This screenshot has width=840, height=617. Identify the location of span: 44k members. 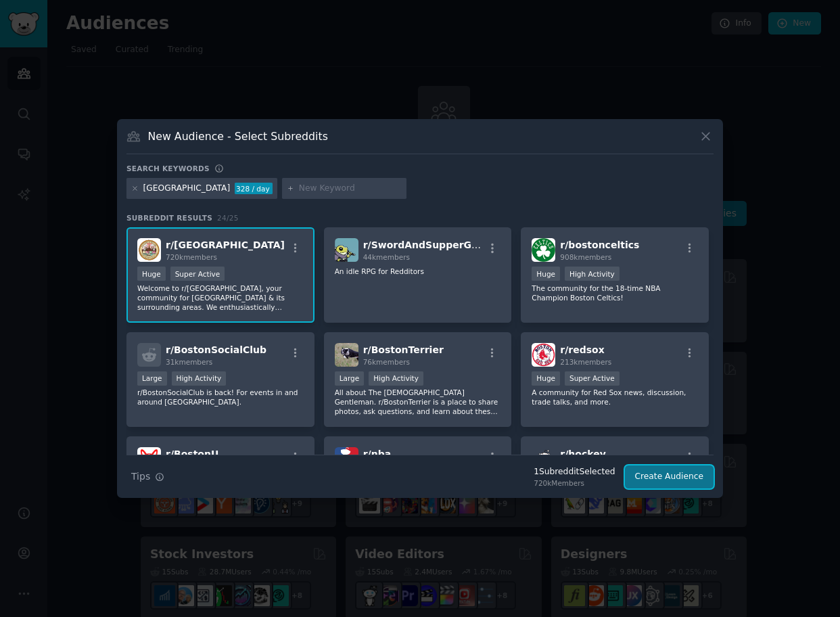
(386, 257).